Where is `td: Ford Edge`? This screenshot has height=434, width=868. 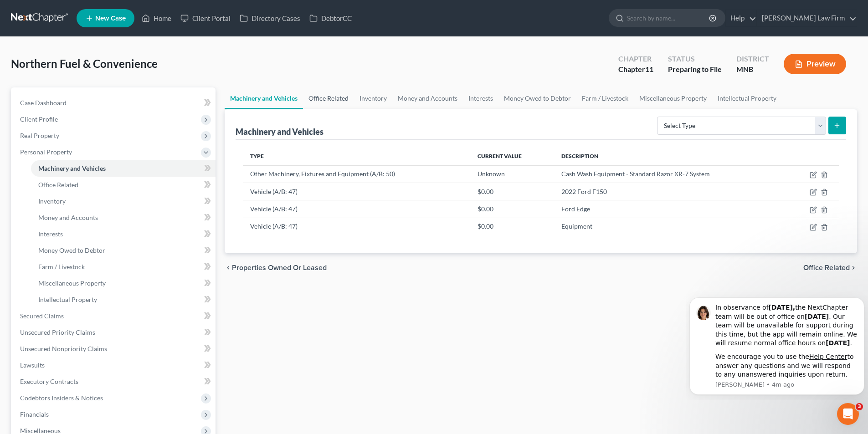
td: Ford Edge is located at coordinates (670, 209).